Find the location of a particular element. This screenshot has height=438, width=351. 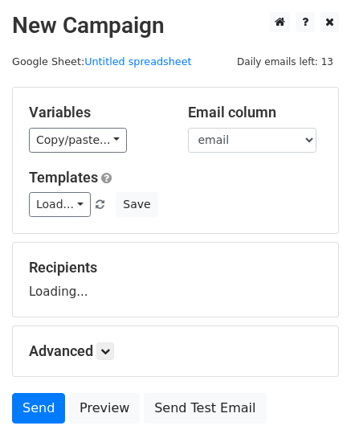

a: Preview is located at coordinates (105, 408).